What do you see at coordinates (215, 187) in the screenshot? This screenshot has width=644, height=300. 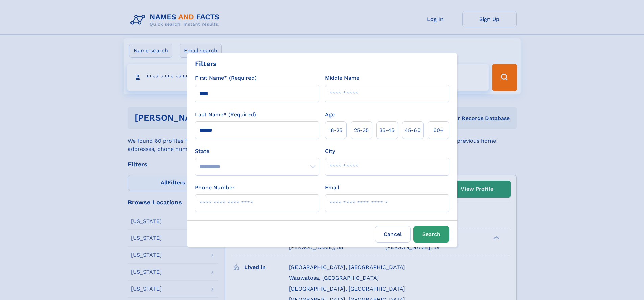 I see `label: Phone Number` at bounding box center [215, 187].